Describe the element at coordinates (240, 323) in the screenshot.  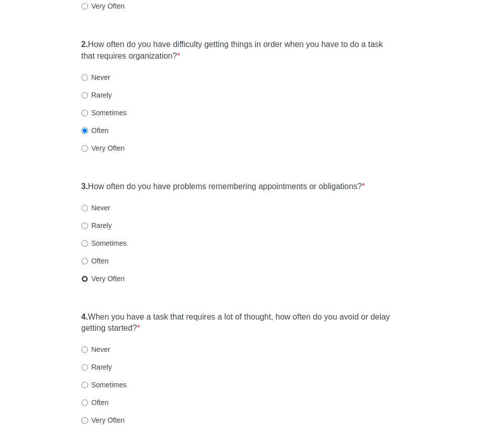
I see `label: When you have a task that requires a lot of thought, how often do you avoid or delay getting star...` at that location.